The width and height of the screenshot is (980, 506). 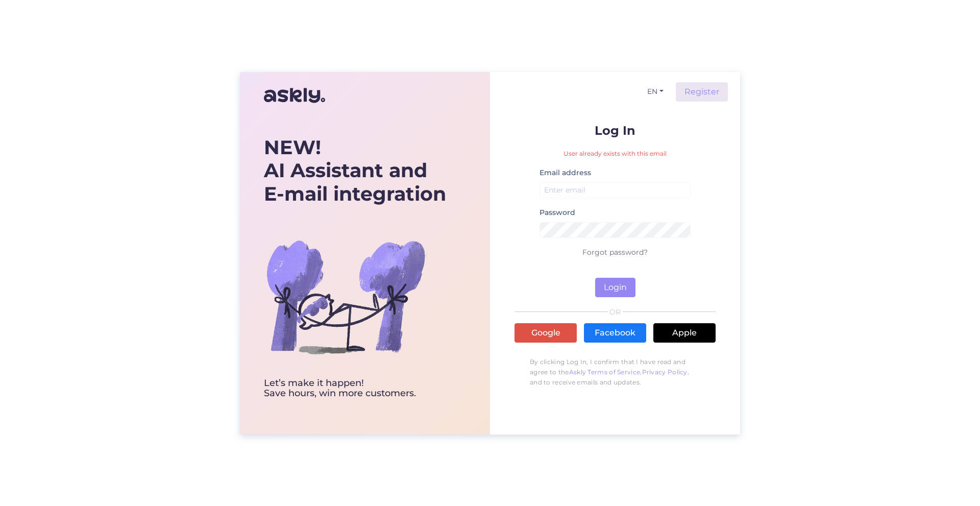 What do you see at coordinates (702, 91) in the screenshot?
I see `a: Register` at bounding box center [702, 91].